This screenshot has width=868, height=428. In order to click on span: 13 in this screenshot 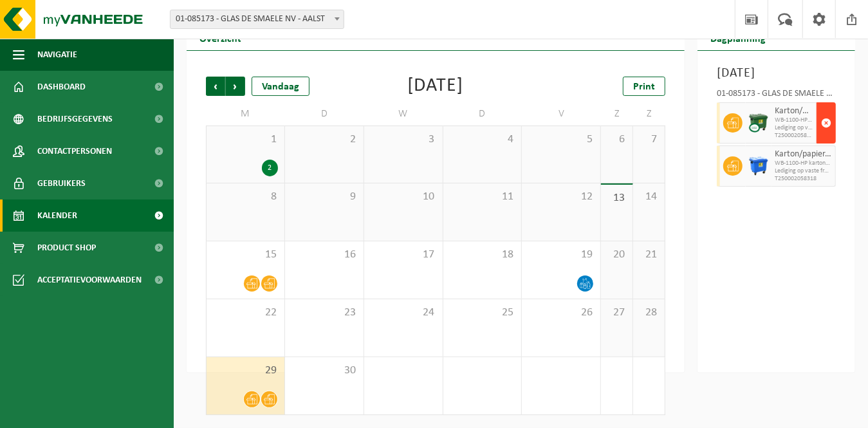, I will do `click(616, 198)`.